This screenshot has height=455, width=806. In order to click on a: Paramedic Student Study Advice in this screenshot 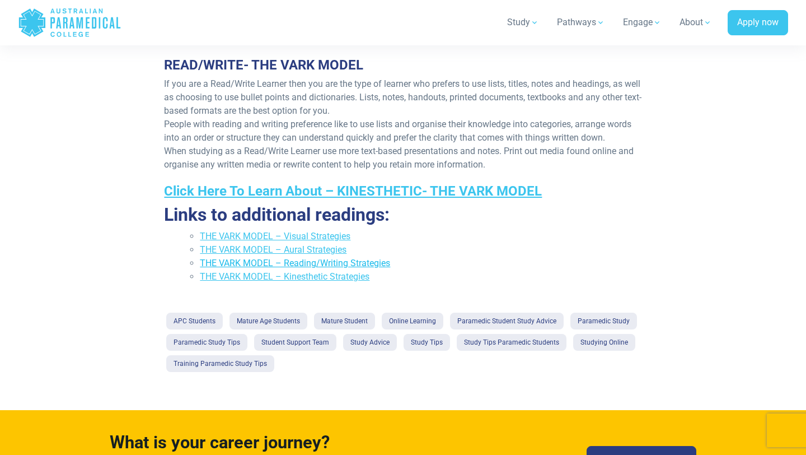, I will do `click(507, 321)`.